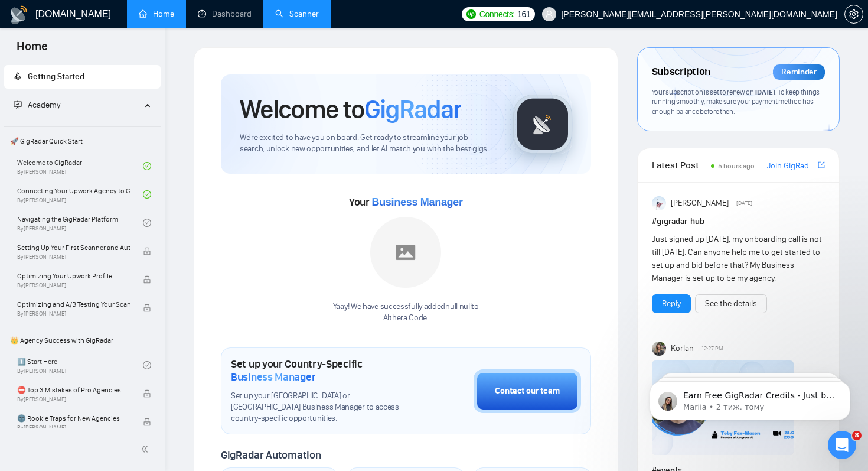 The height and width of the screenshot is (471, 868). What do you see at coordinates (679, 165) in the screenshot?
I see `span: Latest Posts from the GigRadar Community` at bounding box center [679, 165].